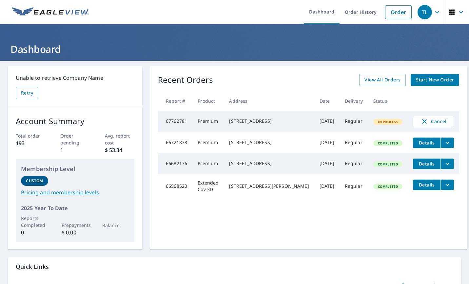 Image resolution: width=469 pixels, height=284 pixels. I want to click on a: Order, so click(398, 12).